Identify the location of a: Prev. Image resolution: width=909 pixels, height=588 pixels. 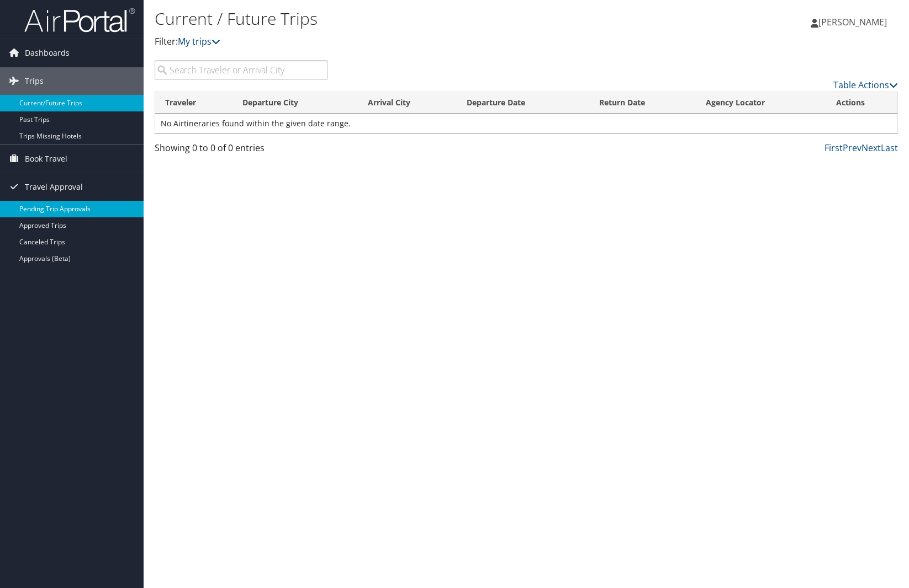
(852, 148).